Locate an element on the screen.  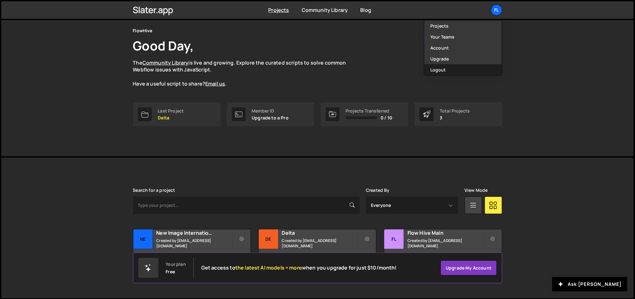
a: Email us is located at coordinates (215, 84).